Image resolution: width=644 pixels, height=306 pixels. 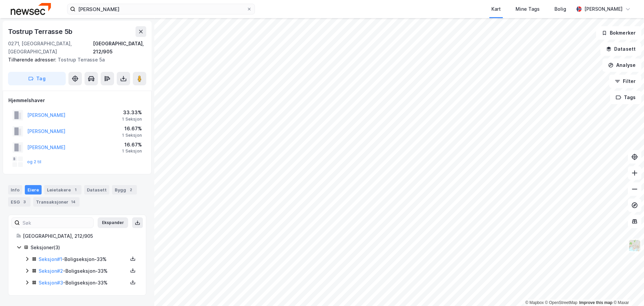 What do you see at coordinates (56, 223) in the screenshot?
I see `input: Søk` at bounding box center [56, 223].